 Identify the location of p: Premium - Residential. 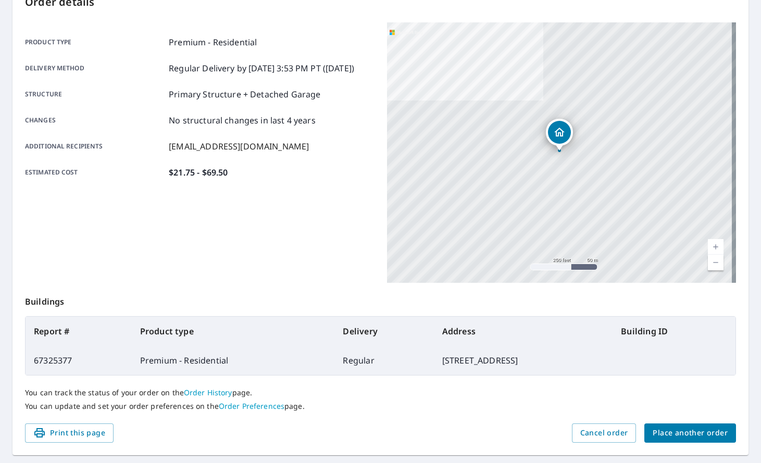
(213, 42).